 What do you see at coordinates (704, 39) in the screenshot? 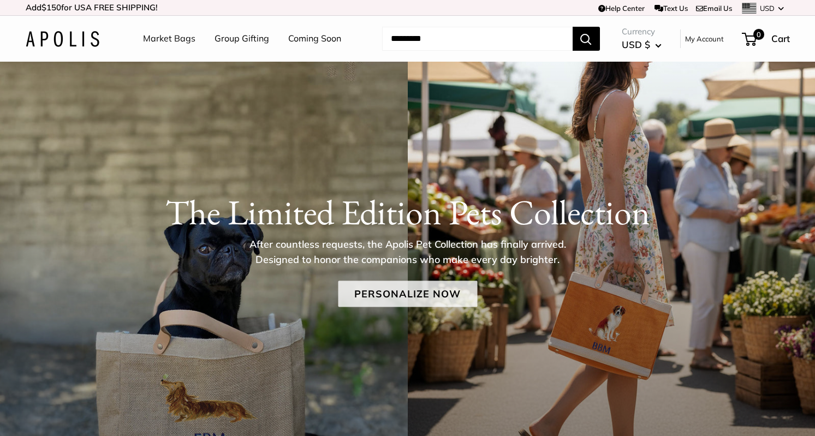
I see `a: My Account` at bounding box center [704, 39].